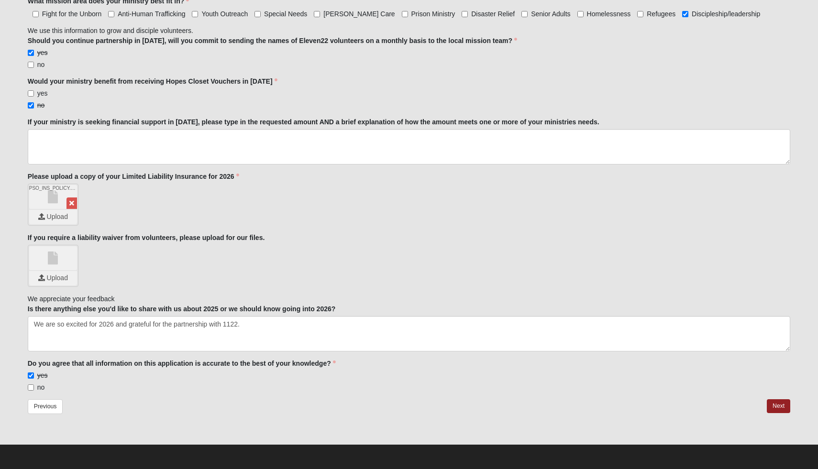 The image size is (818, 469). I want to click on a: Remove File, so click(72, 203).